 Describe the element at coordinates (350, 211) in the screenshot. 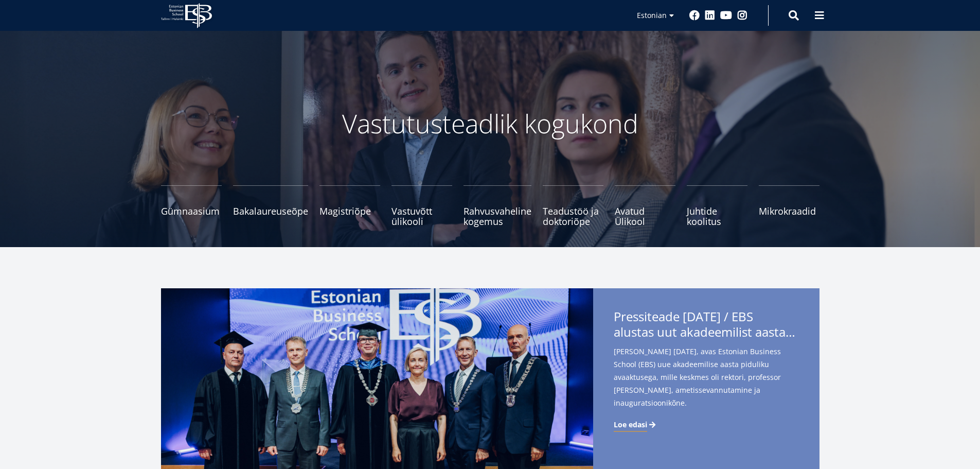

I see `span: Magistriõpe` at that location.